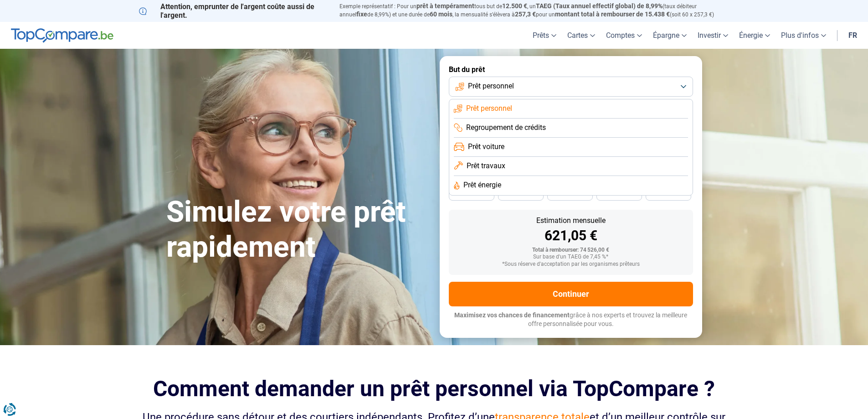  Describe the element at coordinates (545, 35) in the screenshot. I see `a: Prêts` at that location.